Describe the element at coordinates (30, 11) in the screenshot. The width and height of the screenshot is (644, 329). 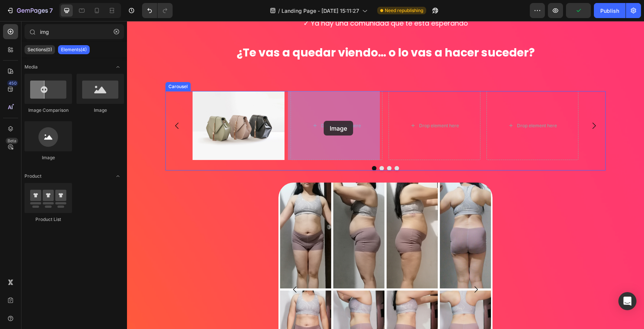
I see `button: 7` at that location.